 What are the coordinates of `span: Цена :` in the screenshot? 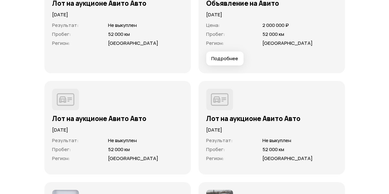 It's located at (213, 25).